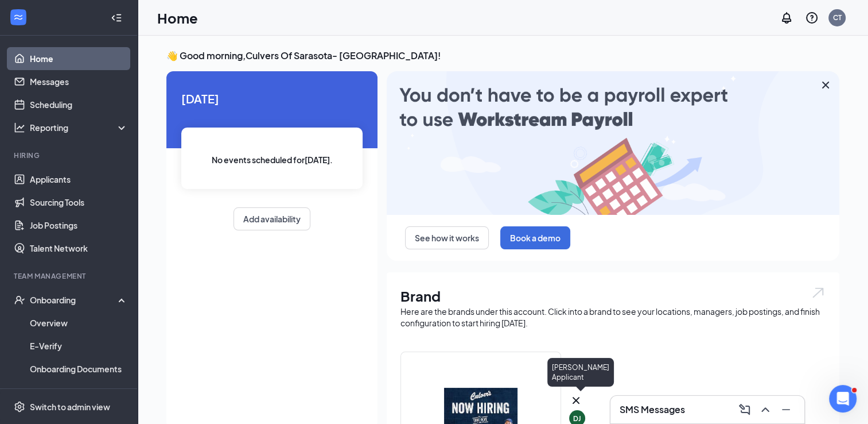 This screenshot has height=424, width=868. What do you see at coordinates (79, 104) in the screenshot?
I see `a: Scheduling` at bounding box center [79, 104].